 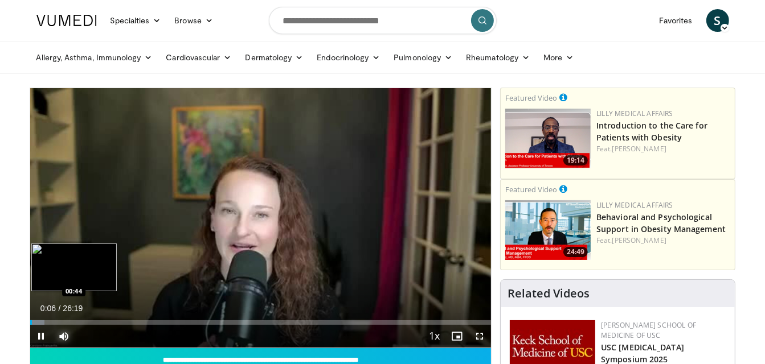 What do you see at coordinates (548, 294) in the screenshot?
I see `h4: Related Videos` at bounding box center [548, 294].